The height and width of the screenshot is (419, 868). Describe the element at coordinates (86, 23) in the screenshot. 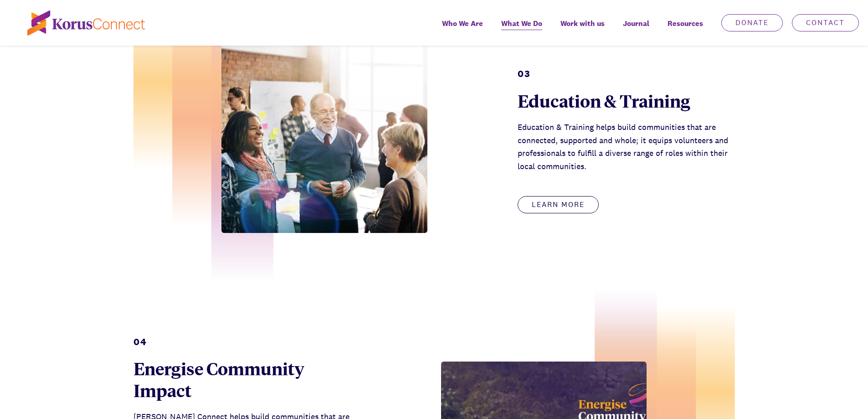

I see `img: korus-connect%2Fc5177985-88d5-491d-9cd7-4a1febad1357_logo.svg` at that location.